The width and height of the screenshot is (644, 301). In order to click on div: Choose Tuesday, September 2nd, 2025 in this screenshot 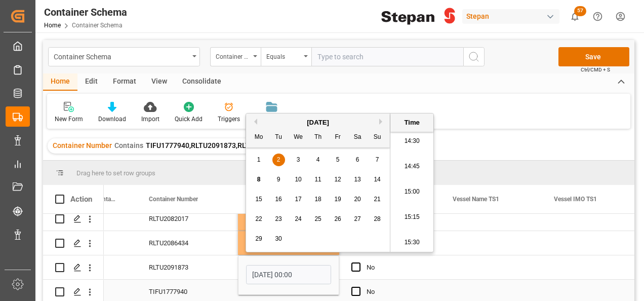, I will do `click(279, 160)`.